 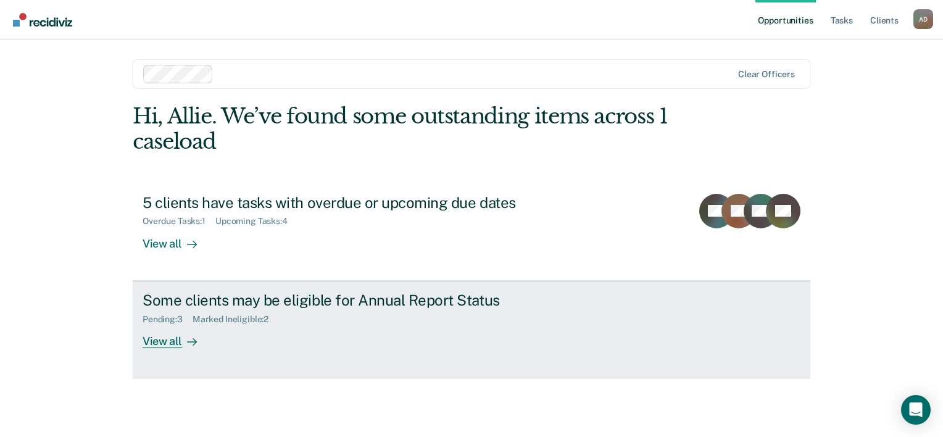 I want to click on div: 5 clients have tasks with overdue or upcoming due dates, so click(x=359, y=203).